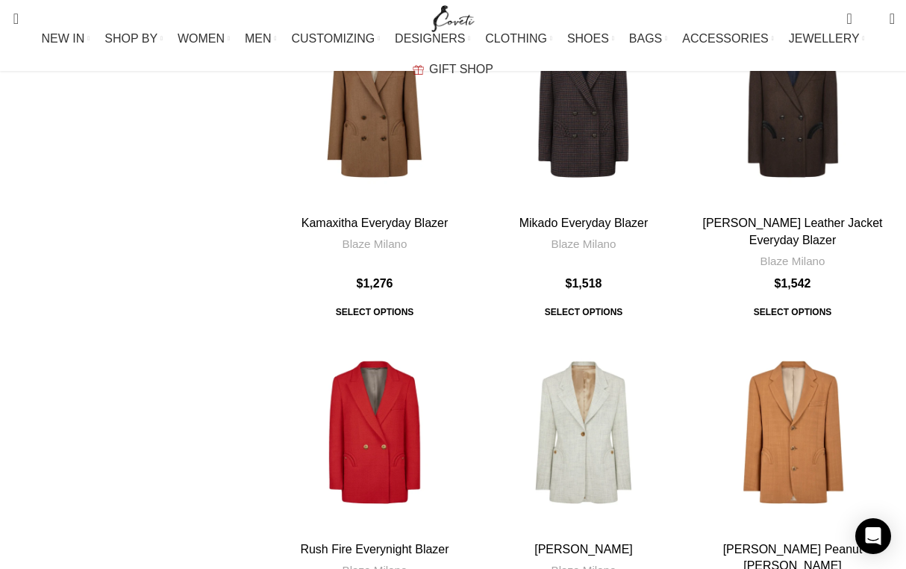  What do you see at coordinates (333, 38) in the screenshot?
I see `span: CUSTOMIZING` at bounding box center [333, 38].